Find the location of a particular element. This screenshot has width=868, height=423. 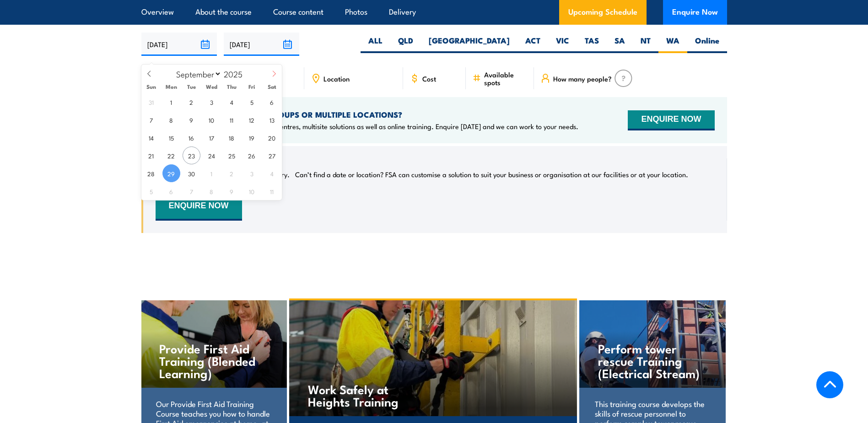

span: September 5, 2025 is located at coordinates (252, 102).